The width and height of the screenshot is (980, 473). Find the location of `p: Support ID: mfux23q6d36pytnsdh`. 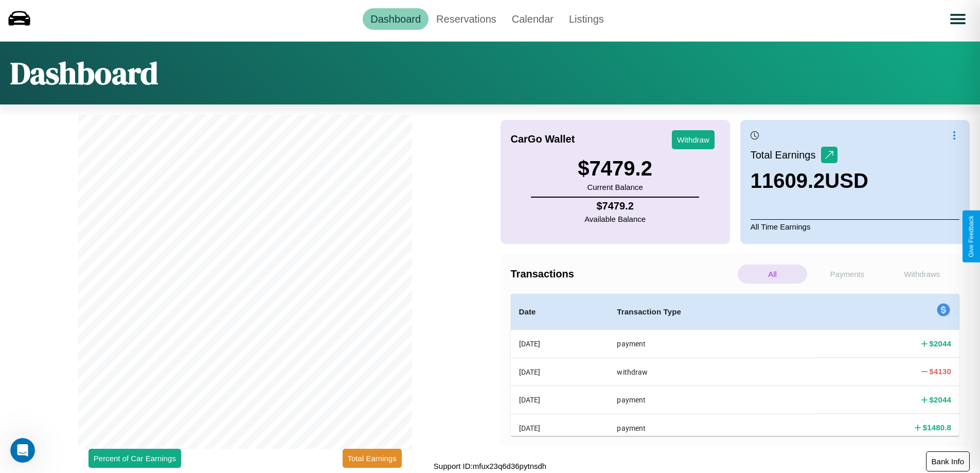

p: Support ID: mfux23q6d36pytnsdh is located at coordinates (490, 465).